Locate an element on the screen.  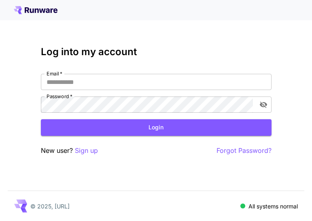
p: Forgot Password? is located at coordinates (244, 150).